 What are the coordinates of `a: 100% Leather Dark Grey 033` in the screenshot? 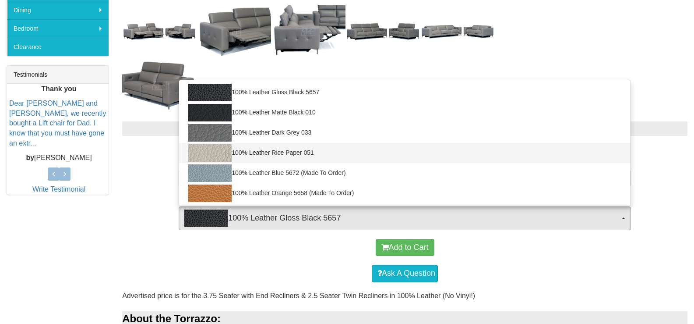 It's located at (405, 133).